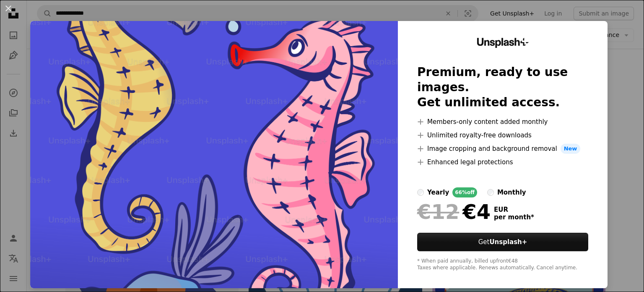  I want to click on li: Image cropping and background removal, so click(503, 148).